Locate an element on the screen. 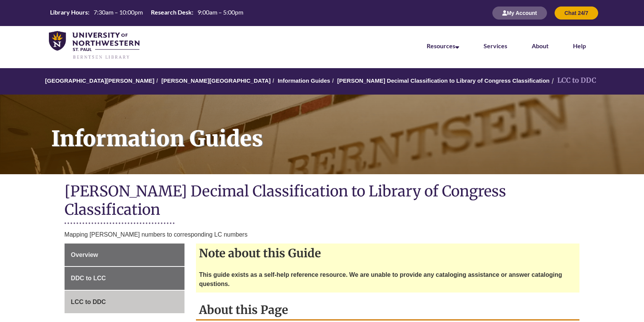 This screenshot has height=322, width=644. a: About is located at coordinates (540, 46).